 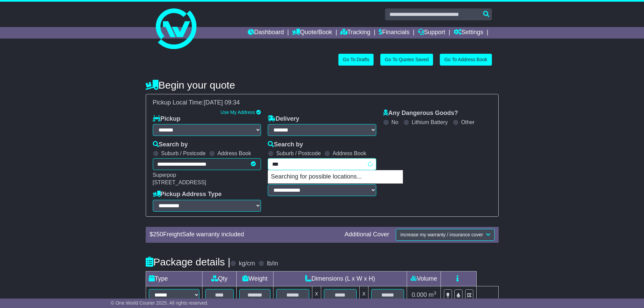 What do you see at coordinates (322, 85) in the screenshot?
I see `h4: Begin your quote` at bounding box center [322, 85].